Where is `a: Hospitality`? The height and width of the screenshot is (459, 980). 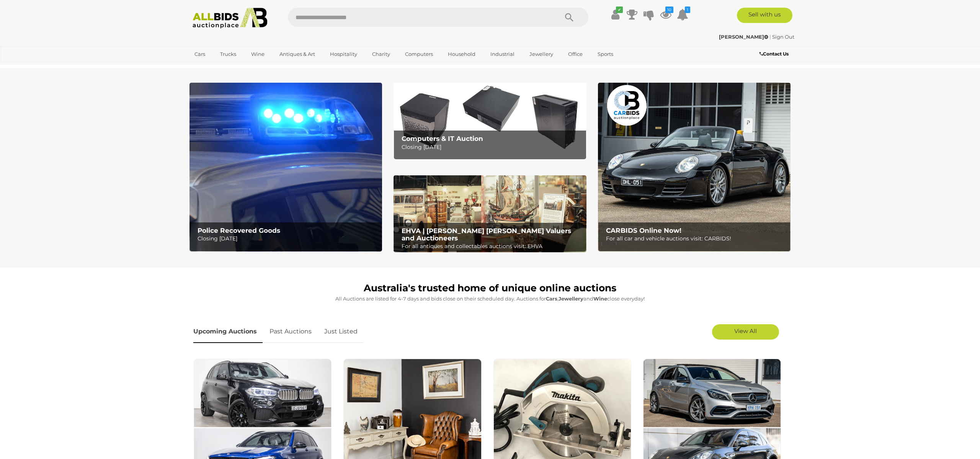
a: Hospitality is located at coordinates (344, 54).